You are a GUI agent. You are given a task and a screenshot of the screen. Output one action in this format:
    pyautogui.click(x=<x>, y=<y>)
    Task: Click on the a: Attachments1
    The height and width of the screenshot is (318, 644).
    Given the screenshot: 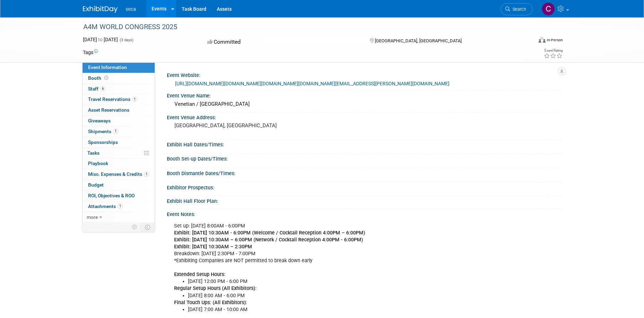 What is the action you would take?
    pyautogui.click(x=119, y=207)
    